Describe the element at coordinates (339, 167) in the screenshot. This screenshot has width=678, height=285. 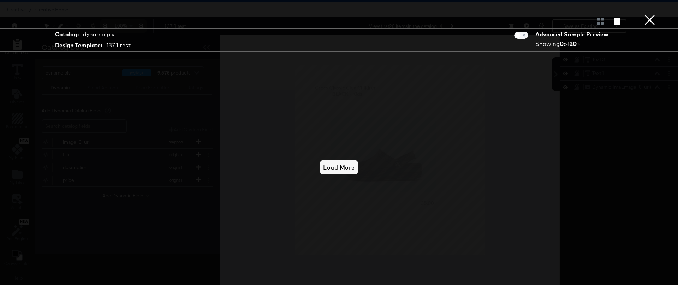
I see `span: Load More` at that location.